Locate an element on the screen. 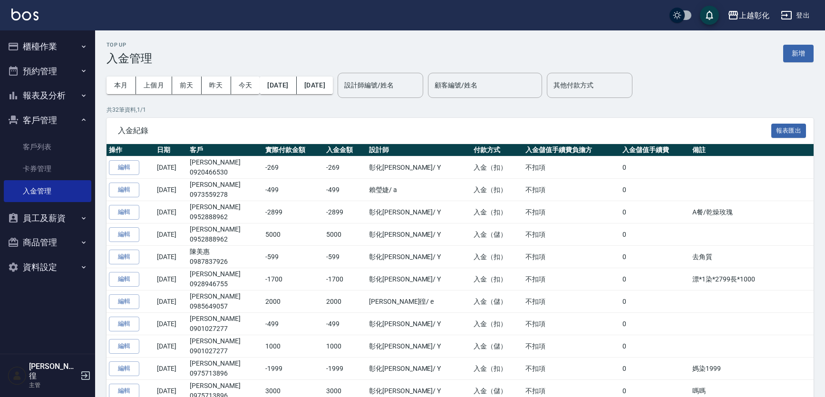 This screenshot has width=825, height=397. td: -2899 is located at coordinates (293, 212).